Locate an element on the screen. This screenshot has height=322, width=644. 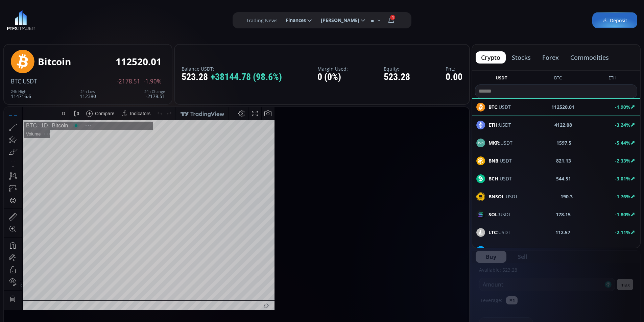
label: PnL: is located at coordinates (454, 69).